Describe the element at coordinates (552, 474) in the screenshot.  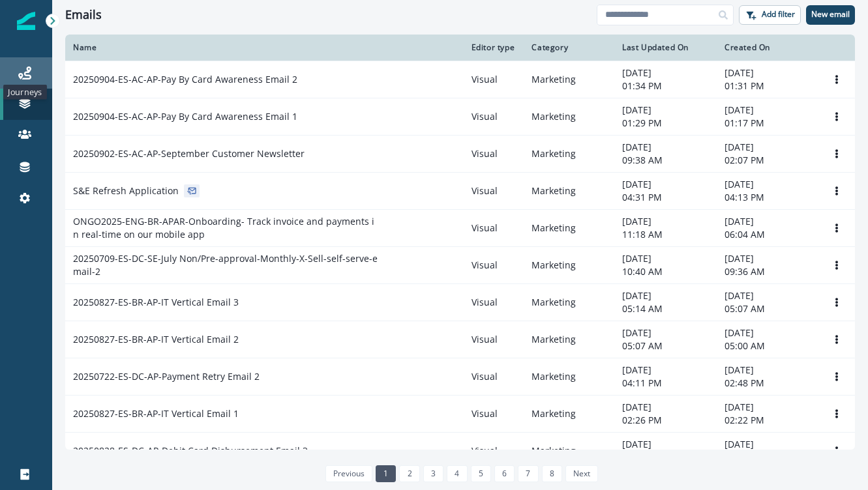
I see `a: Page 8` at that location.